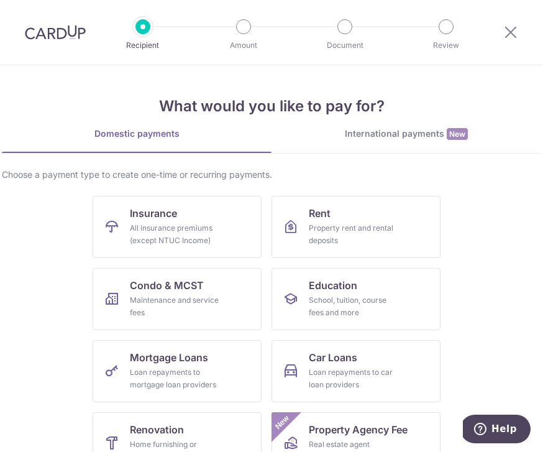  I want to click on p: Review, so click(446, 45).